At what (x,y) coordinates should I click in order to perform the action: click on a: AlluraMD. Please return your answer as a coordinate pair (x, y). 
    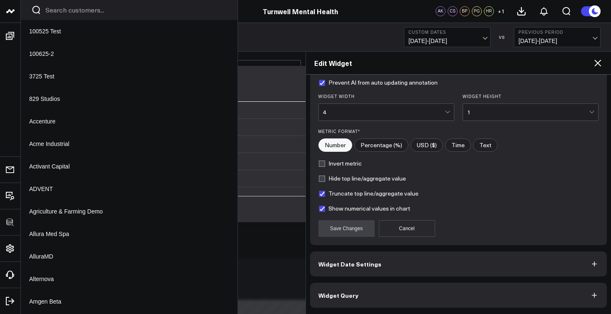
    Looking at the image, I should click on (129, 256).